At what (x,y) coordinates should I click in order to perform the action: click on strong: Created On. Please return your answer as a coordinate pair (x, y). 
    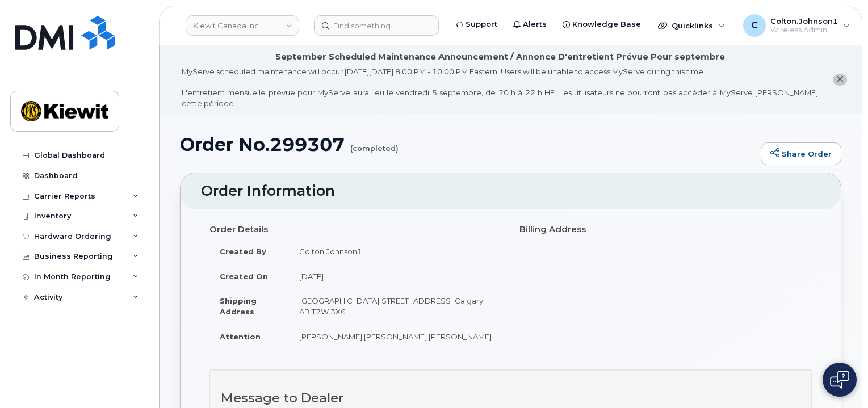
    Looking at the image, I should click on (243, 277).